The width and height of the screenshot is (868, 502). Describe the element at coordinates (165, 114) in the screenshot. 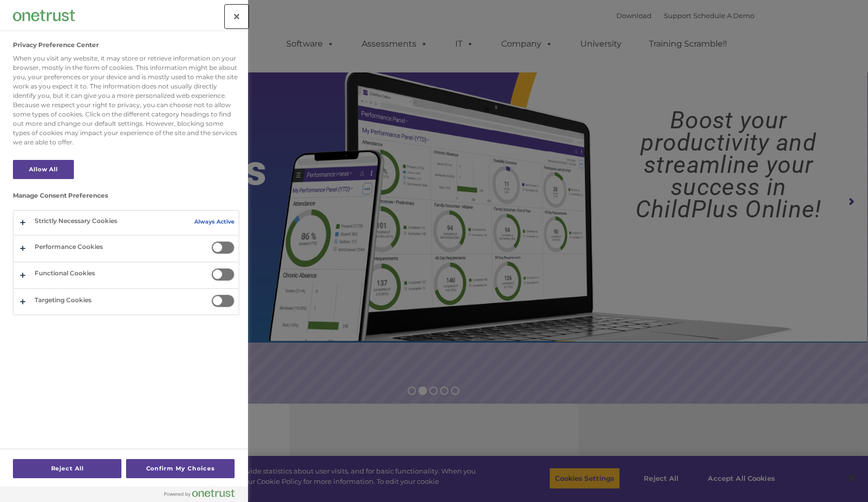

I see `span: Phone number` at that location.